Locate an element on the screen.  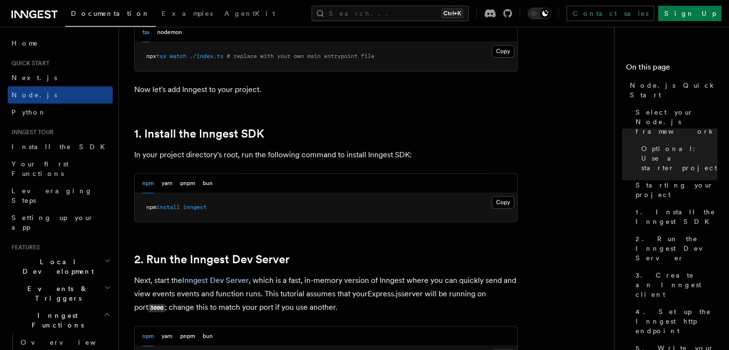
button: nodemon is located at coordinates (170, 32).